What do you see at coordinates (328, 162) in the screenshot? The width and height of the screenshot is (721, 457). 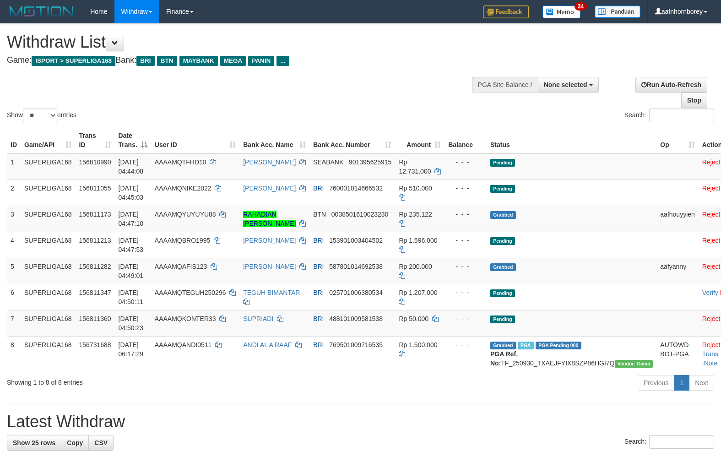 I see `span: SEABANK` at bounding box center [328, 162].